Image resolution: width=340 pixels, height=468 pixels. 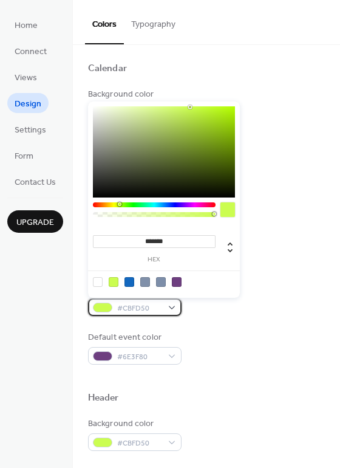 What do you see at coordinates (28, 103) in the screenshot?
I see `a: Design` at bounding box center [28, 103].